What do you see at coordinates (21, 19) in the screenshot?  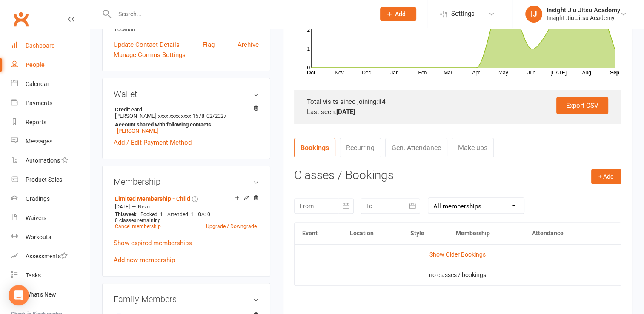 I see `a: Clubworx` at bounding box center [21, 19].